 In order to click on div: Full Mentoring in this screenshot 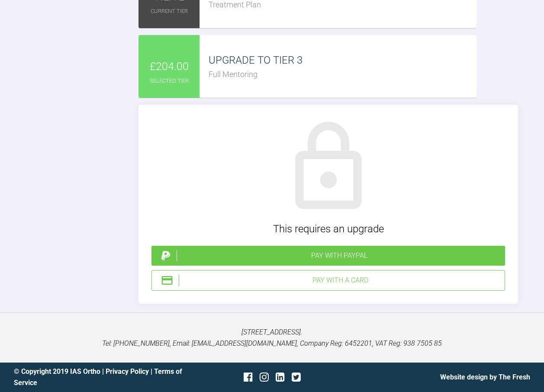, I will do `click(342, 74)`.